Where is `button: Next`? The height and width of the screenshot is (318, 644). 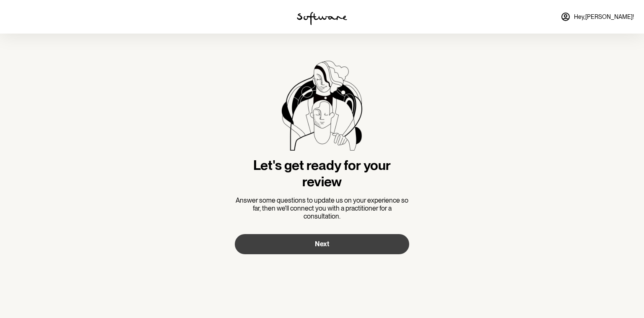 button: Next is located at coordinates (322, 244).